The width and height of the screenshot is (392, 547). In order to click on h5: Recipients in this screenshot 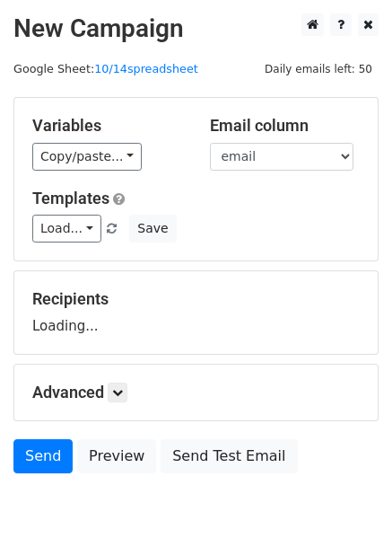, I will do `click(196, 299)`.